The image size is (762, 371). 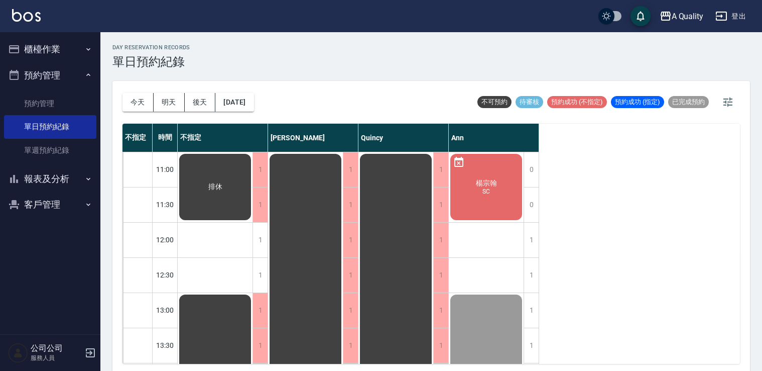 I want to click on h3: 單日預約紀錄, so click(x=151, y=62).